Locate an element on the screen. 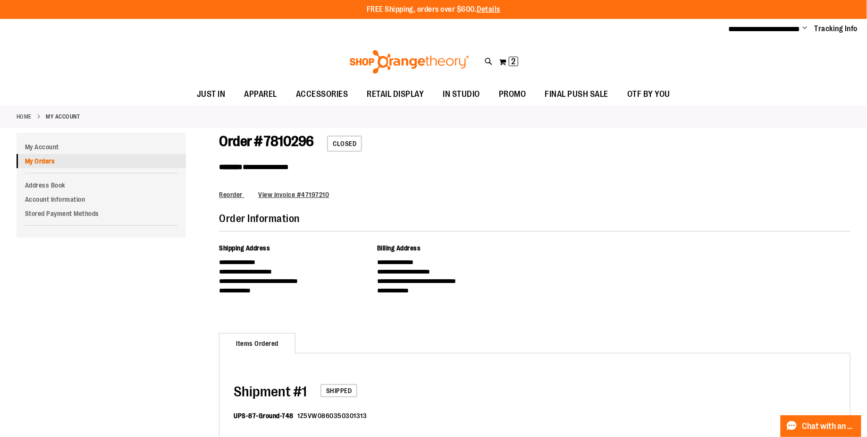  button: Chat with an Expert is located at coordinates (821, 426).